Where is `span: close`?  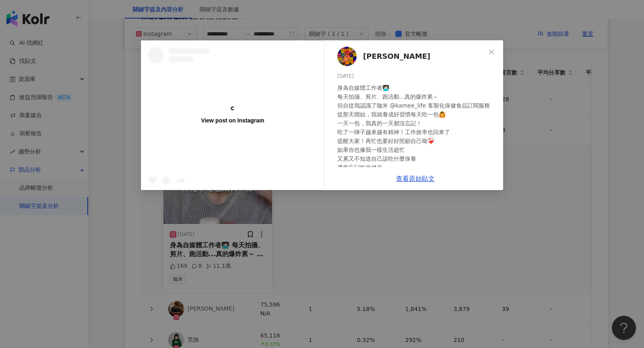
span: close is located at coordinates (491, 52).